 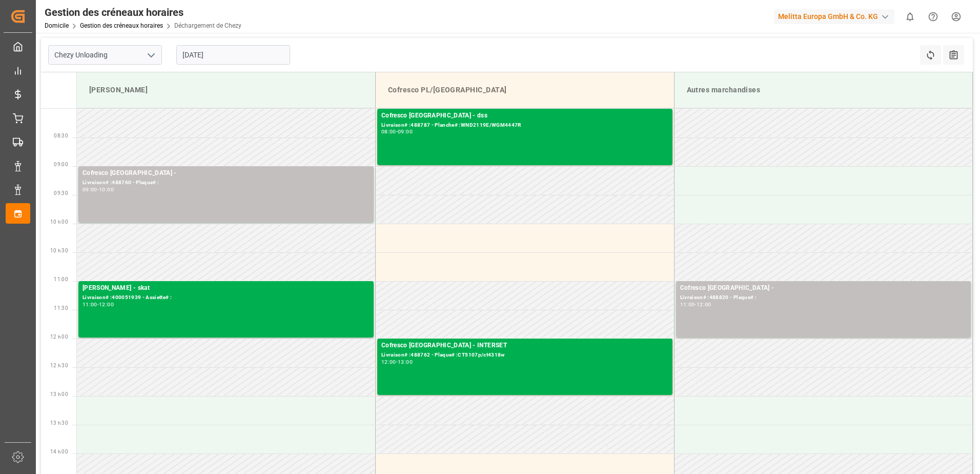 What do you see at coordinates (59, 422) in the screenshot?
I see `span: 13 h 30` at bounding box center [59, 422].